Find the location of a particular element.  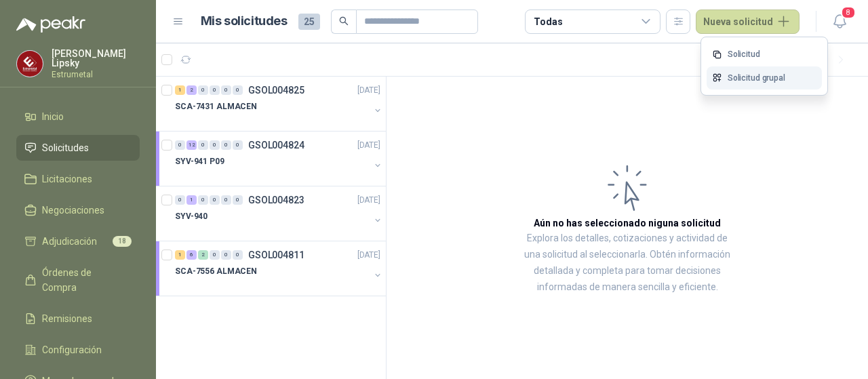

p: SYV-940 is located at coordinates (191, 216).